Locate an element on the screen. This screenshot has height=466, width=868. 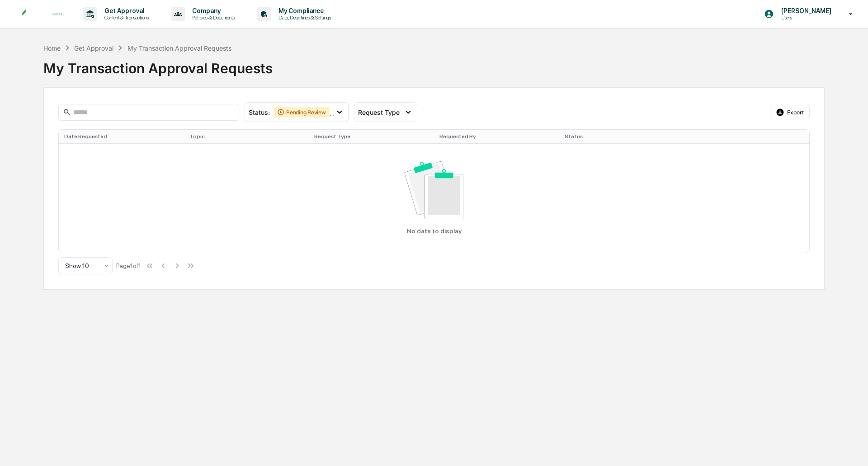
th: Topic is located at coordinates (246, 137).